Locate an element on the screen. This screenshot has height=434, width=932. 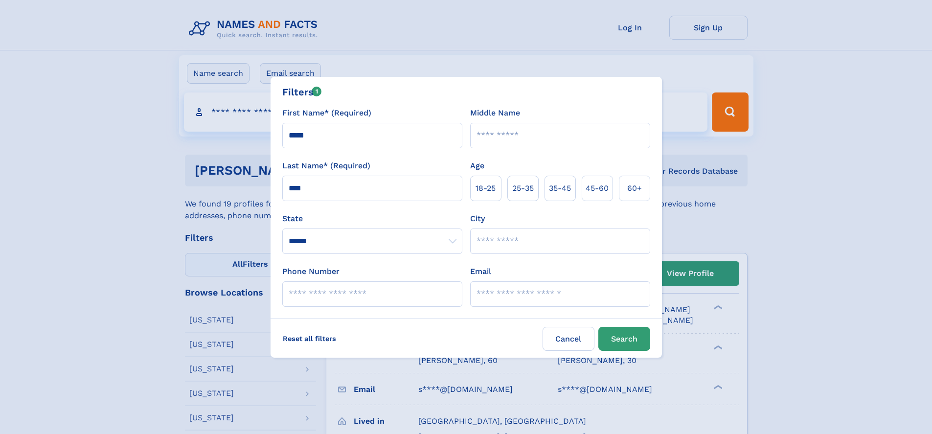
label: Email is located at coordinates (480, 271).